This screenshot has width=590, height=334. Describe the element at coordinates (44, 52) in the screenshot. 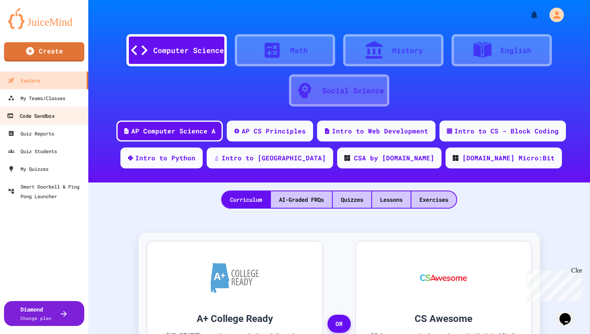

I see `a: Create` at that location.